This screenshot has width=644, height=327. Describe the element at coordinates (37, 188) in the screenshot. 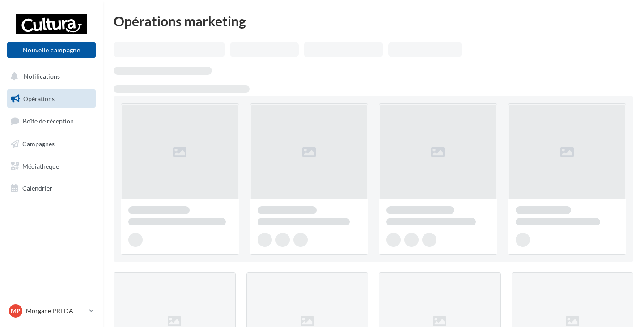

I see `span: Calendrier` at that location.